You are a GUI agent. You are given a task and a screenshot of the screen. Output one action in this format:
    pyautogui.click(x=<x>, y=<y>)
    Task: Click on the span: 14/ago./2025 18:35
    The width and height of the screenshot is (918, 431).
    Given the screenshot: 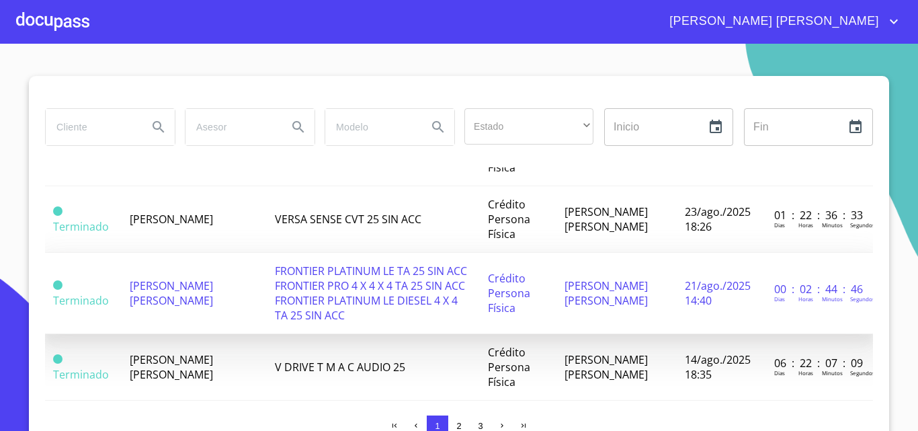 What is the action you would take?
    pyautogui.click(x=718, y=367)
    